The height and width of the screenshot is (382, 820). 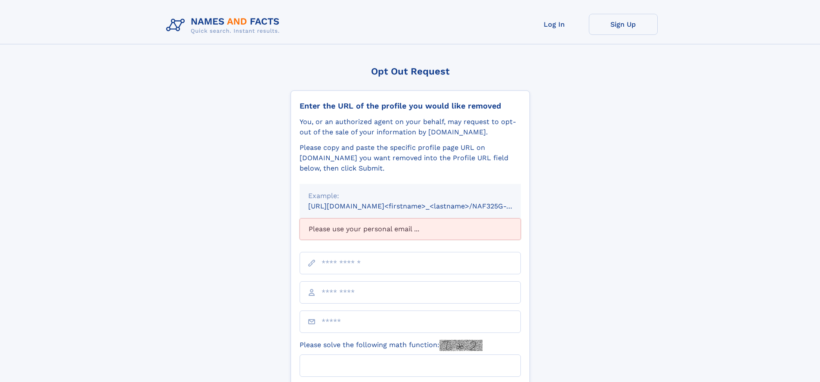 I want to click on div: Opt Out Request, so click(x=410, y=71).